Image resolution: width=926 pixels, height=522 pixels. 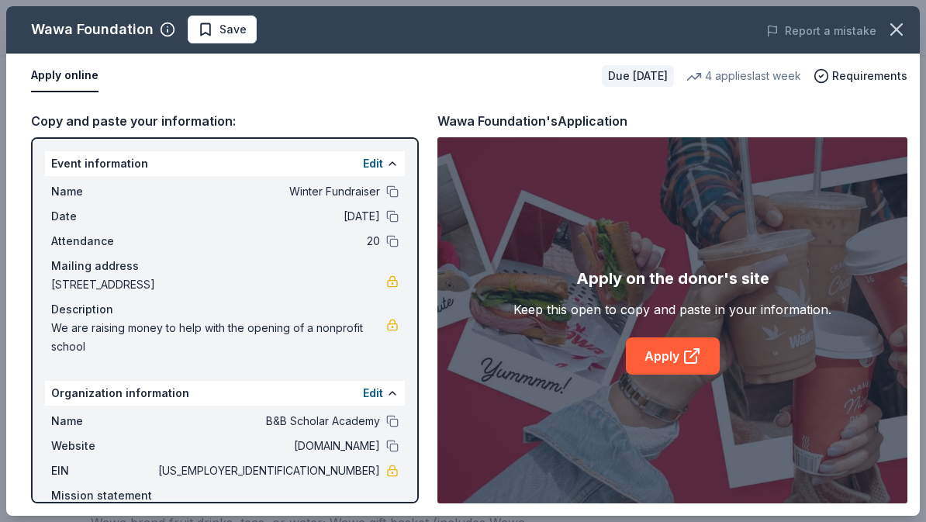 What do you see at coordinates (103, 216) in the screenshot?
I see `span: Date` at bounding box center [103, 216].